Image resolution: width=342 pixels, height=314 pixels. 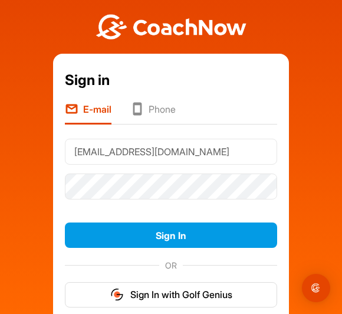 I want to click on li: E-mail, so click(x=88, y=113).